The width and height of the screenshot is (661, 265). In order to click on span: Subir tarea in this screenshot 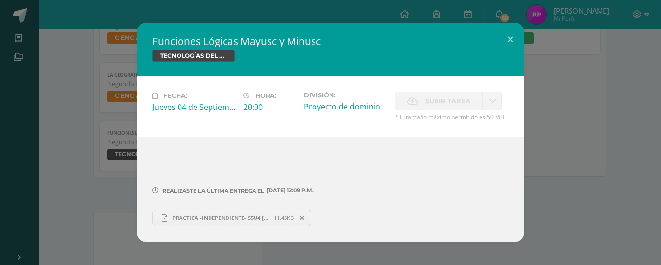, I will do `click(448, 101)`.